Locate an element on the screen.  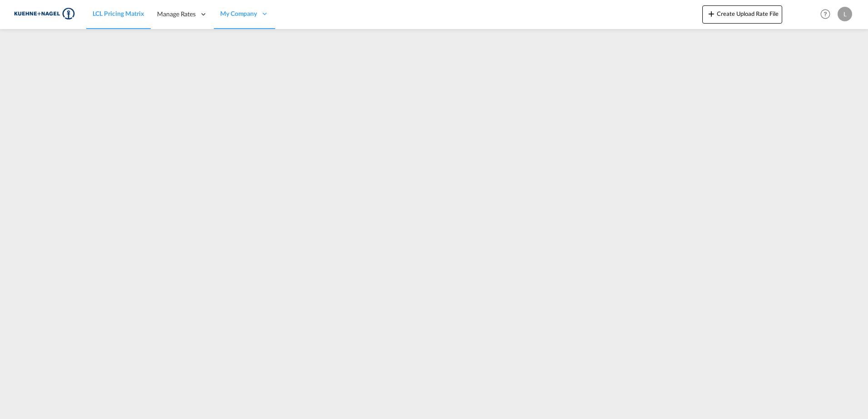
span: LCL Pricing Matrix is located at coordinates (118, 13).